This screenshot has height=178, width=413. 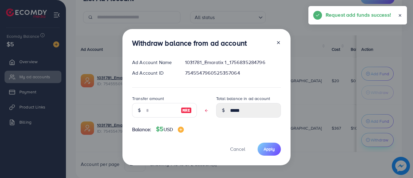 What do you see at coordinates (170, 129) in the screenshot?
I see `h4: $5` at bounding box center [170, 129].